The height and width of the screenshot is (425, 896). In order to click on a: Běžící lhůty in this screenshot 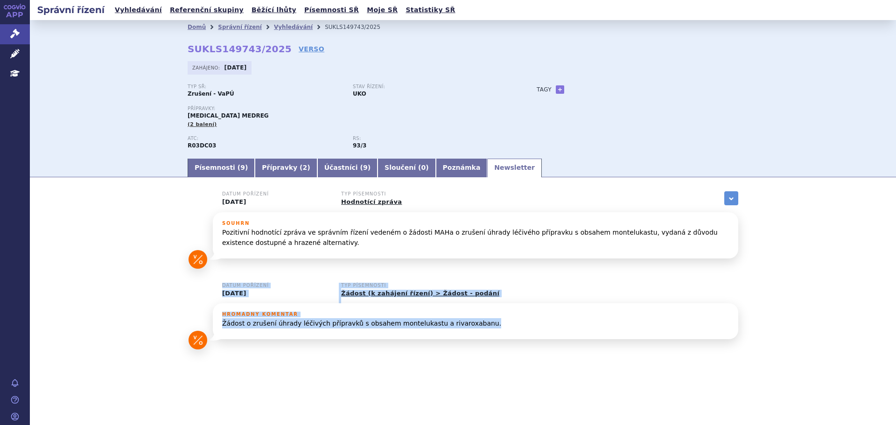, I will do `click(274, 10)`.